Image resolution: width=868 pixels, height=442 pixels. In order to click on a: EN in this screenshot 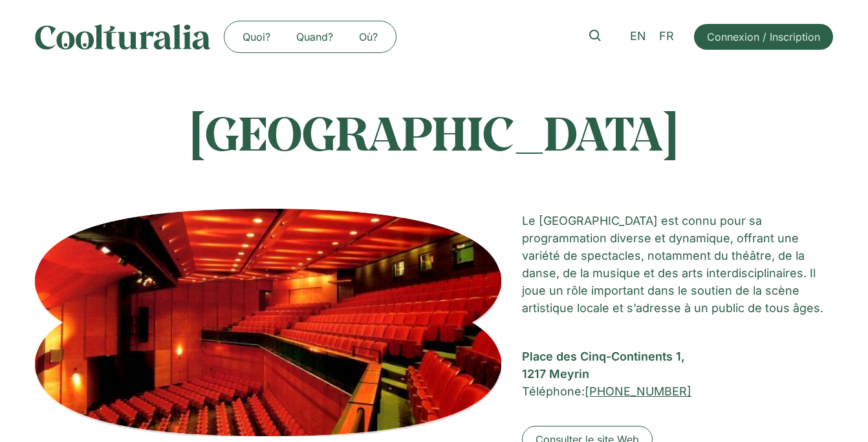, I will do `click(638, 36)`.